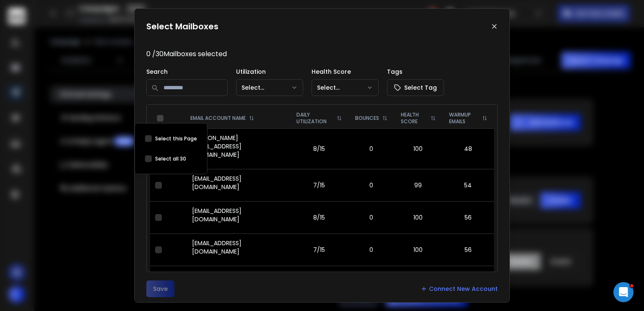 The image size is (644, 311). Describe the element at coordinates (270, 72) in the screenshot. I see `p: Utilization` at that location.